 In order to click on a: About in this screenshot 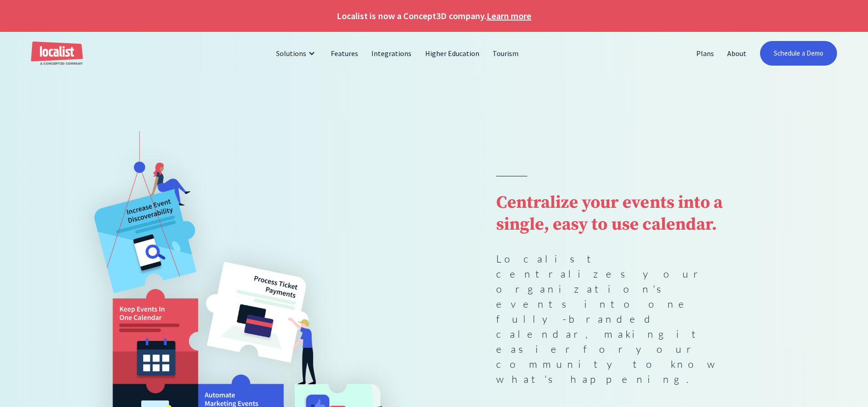, I will do `click(737, 53)`.